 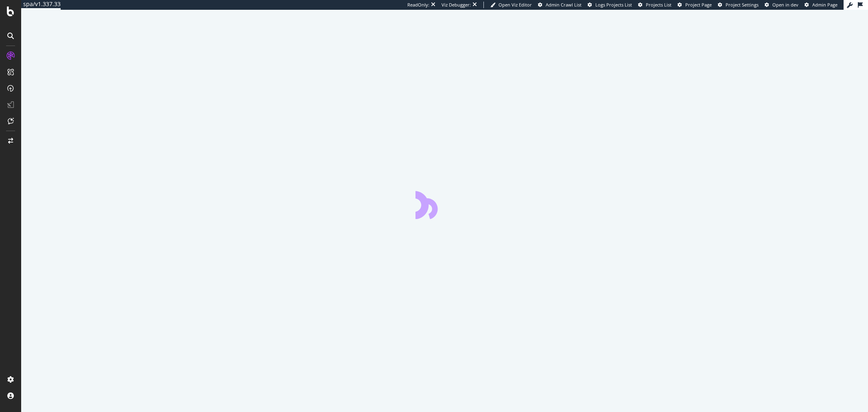 What do you see at coordinates (559, 5) in the screenshot?
I see `a: Admin Crawl List` at bounding box center [559, 5].